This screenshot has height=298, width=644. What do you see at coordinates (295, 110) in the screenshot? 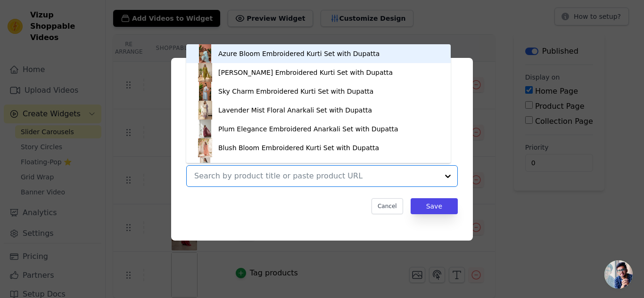
I see `div: Lavender Mist Floral Anarkali Set with Dupatta` at bounding box center [295, 110].